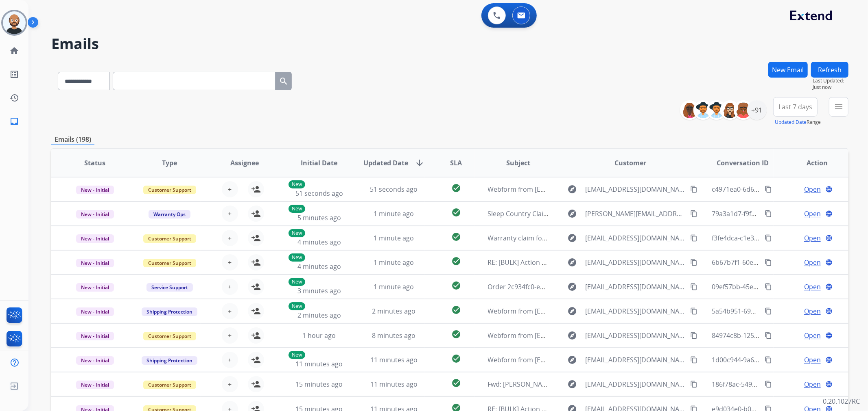  Describe the element at coordinates (319, 336) in the screenshot. I see `span: 1 hour ago` at that location.